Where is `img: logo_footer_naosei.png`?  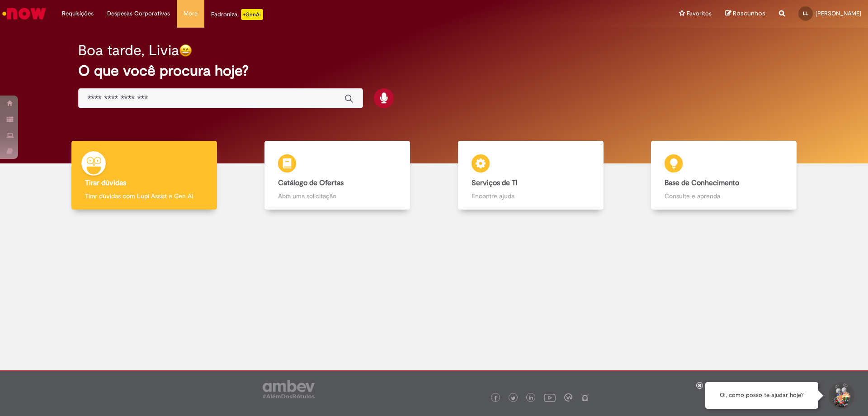
img: logo_footer_naosei.png is located at coordinates (585, 397).